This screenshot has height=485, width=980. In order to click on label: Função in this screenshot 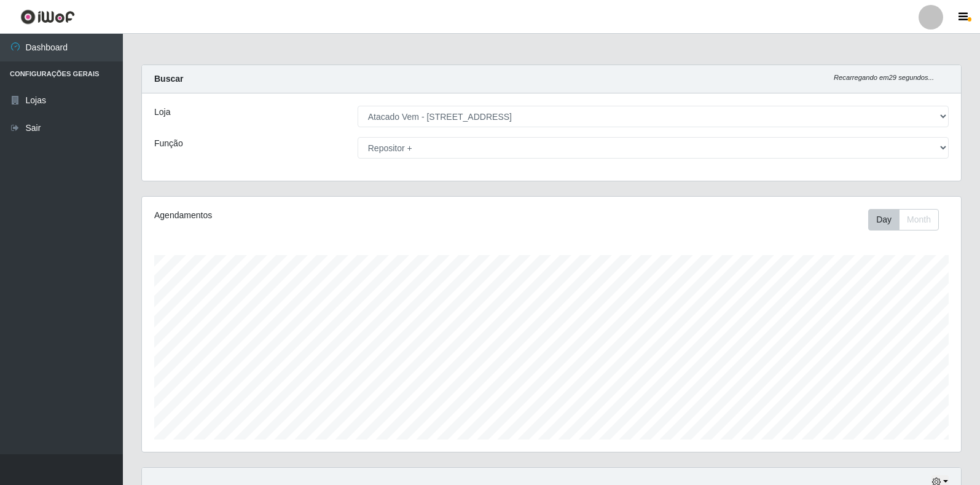, I will do `click(169, 143)`.